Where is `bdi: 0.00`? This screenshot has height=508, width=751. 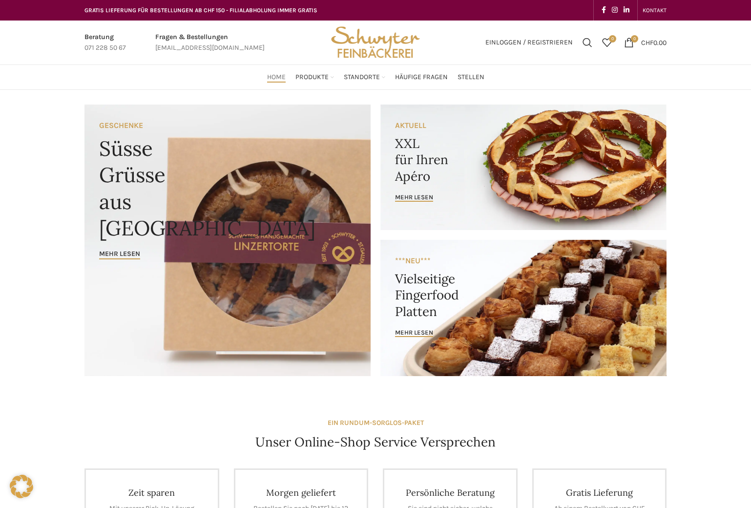
bdi: 0.00 is located at coordinates (654, 42).